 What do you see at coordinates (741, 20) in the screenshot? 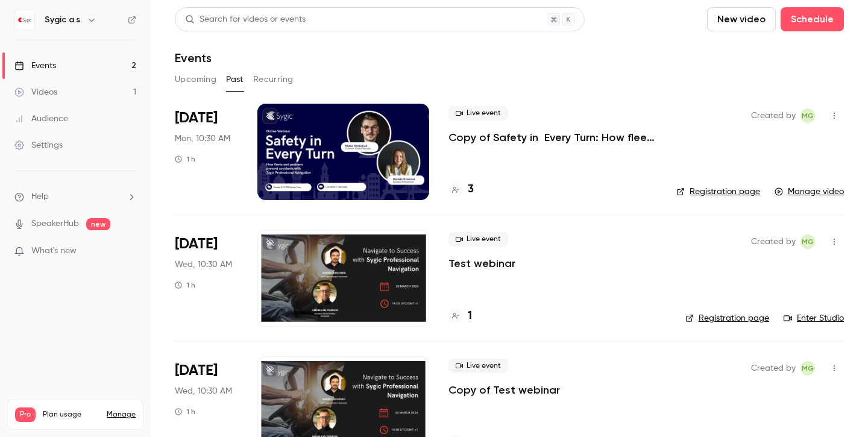
I see `button: New video` at bounding box center [741, 20].